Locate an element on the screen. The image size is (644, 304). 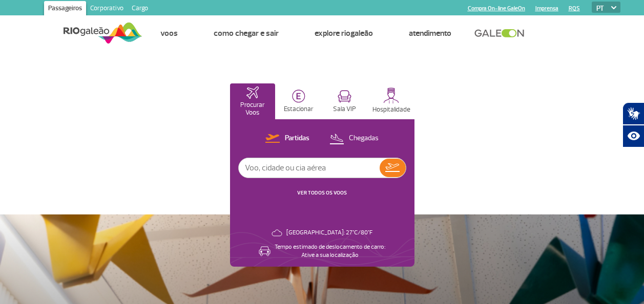
p: Hospitalidade is located at coordinates (392, 109).